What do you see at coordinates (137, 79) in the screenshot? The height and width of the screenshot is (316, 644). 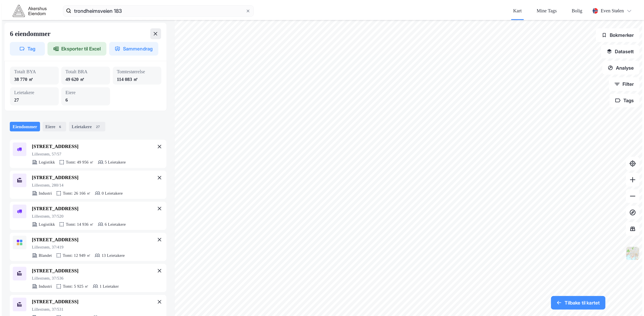 I see `div: 114 083 ㎡` at bounding box center [137, 79].